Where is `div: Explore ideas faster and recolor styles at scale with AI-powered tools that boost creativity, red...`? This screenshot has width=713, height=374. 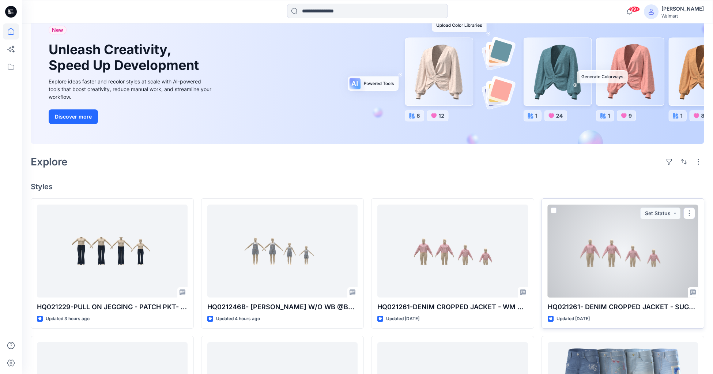 div: Explore ideas faster and recolor styles at scale with AI-powered tools that boost creativity, red... is located at coordinates (131, 89).